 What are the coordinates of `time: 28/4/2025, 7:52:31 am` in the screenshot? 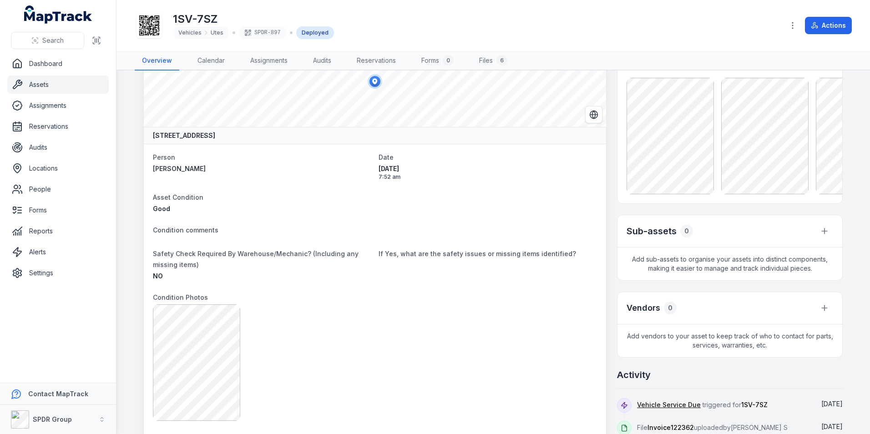 It's located at (488, 173).